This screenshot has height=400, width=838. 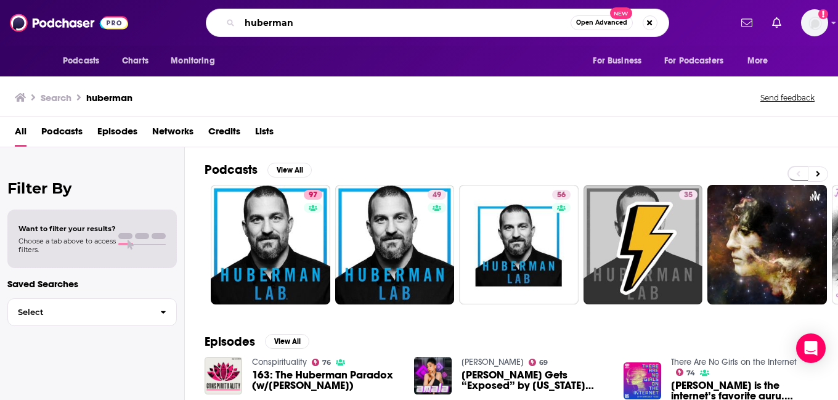 I want to click on a: Conspirituality, so click(x=279, y=361).